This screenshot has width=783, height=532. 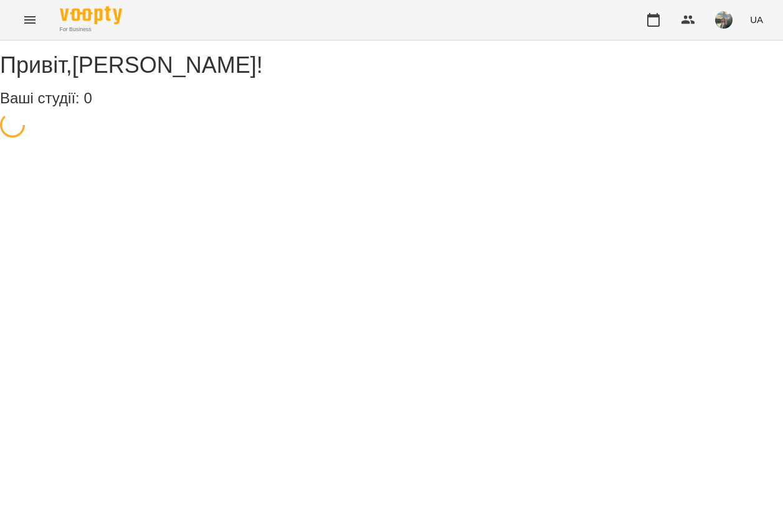 What do you see at coordinates (756, 19) in the screenshot?
I see `button: UA` at bounding box center [756, 19].